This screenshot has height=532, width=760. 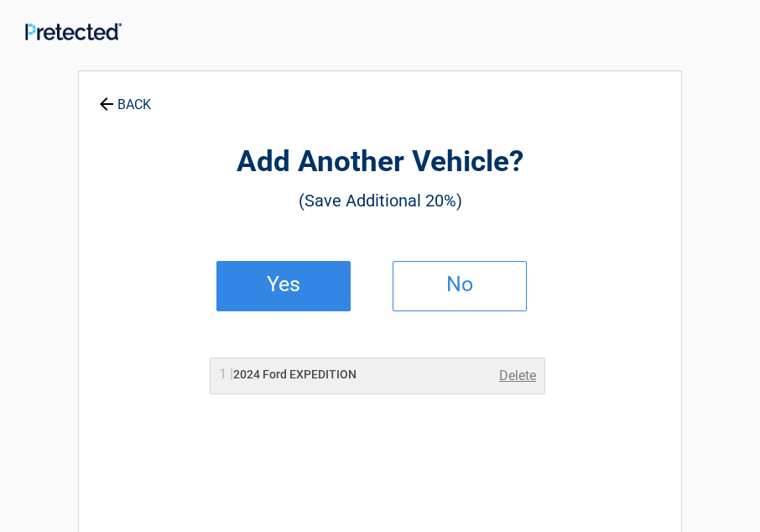 I want to click on h2: No, so click(x=460, y=284).